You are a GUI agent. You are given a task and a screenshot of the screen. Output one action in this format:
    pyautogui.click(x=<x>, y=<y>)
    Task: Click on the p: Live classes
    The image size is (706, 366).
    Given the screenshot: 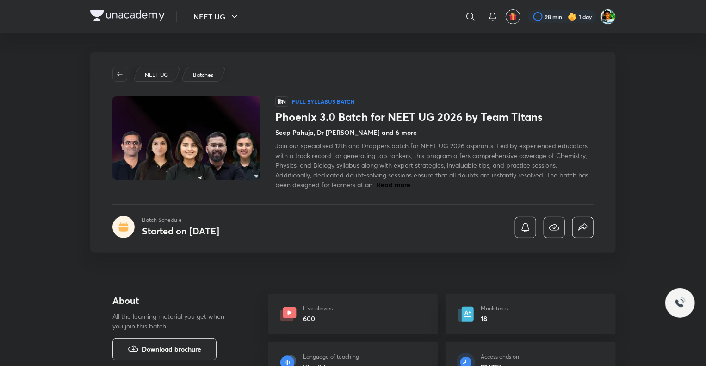 What is the action you would take?
    pyautogui.click(x=318, y=308)
    